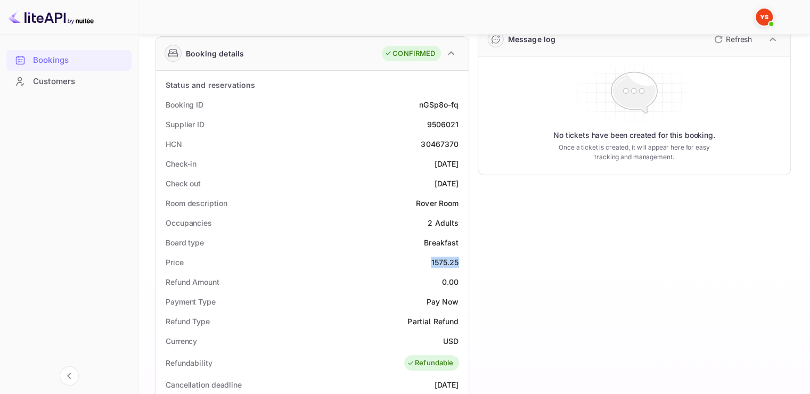  I want to click on div: 1575.25, so click(445, 262).